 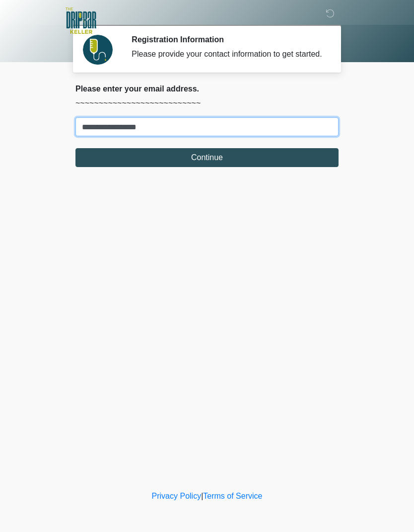 I want to click on h2: Please enter your email address., so click(x=207, y=88).